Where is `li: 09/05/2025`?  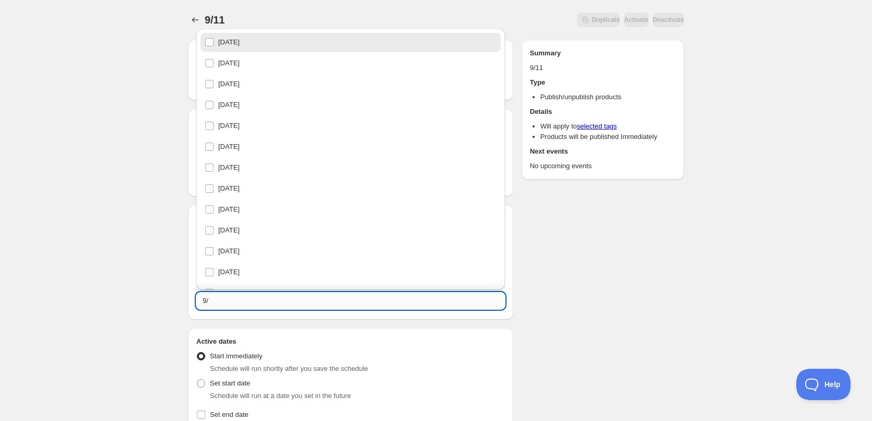
li: 09/05/2025 is located at coordinates (350, 208).